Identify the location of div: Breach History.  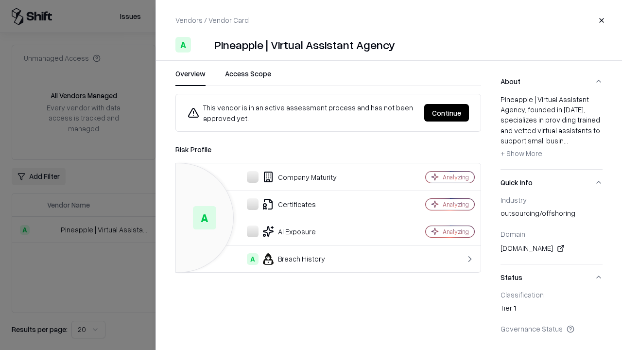
(288, 259).